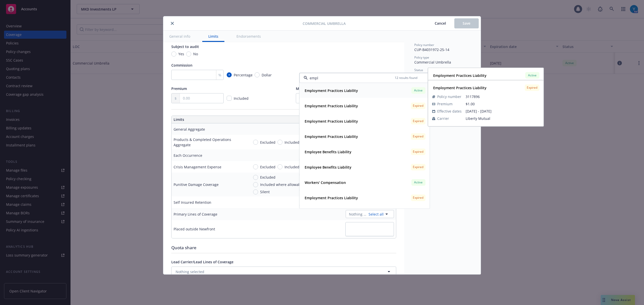  I want to click on span: $1.00, so click(470, 104).